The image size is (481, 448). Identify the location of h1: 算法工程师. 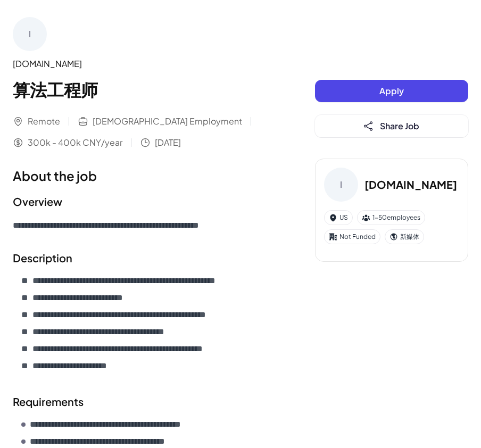
(153, 89).